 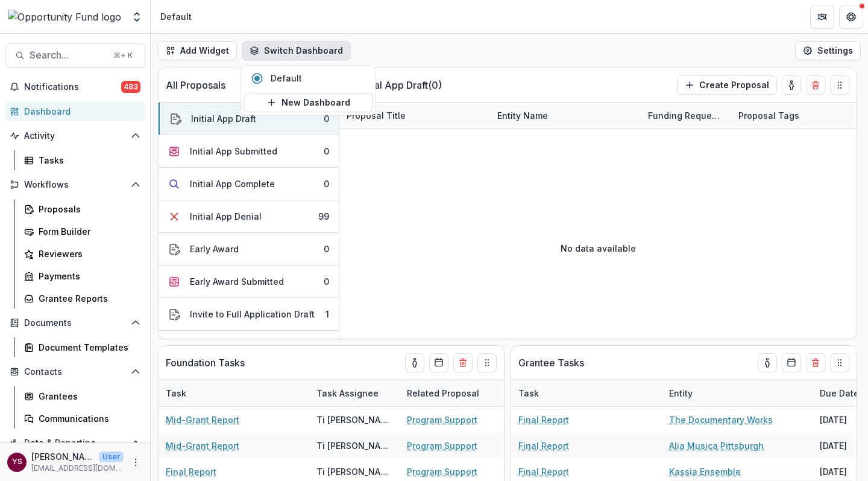 What do you see at coordinates (248, 249) in the screenshot?
I see `button: Early Award0` at bounding box center [248, 249].